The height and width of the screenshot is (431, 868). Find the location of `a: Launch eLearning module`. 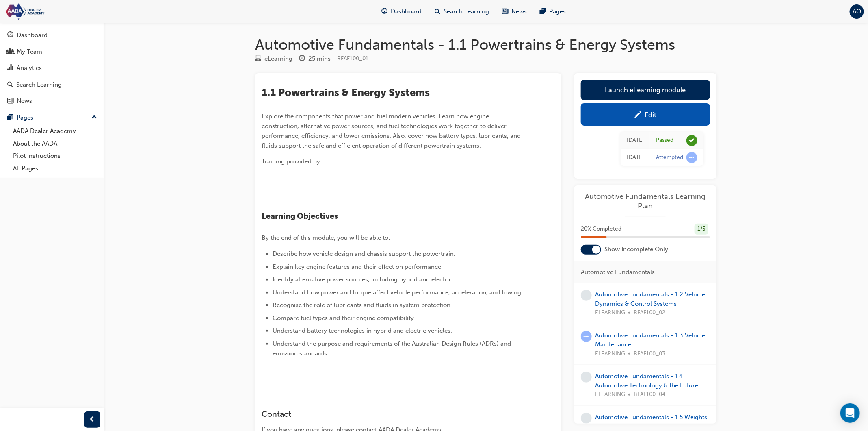

a: Launch eLearning module is located at coordinates (646, 90).